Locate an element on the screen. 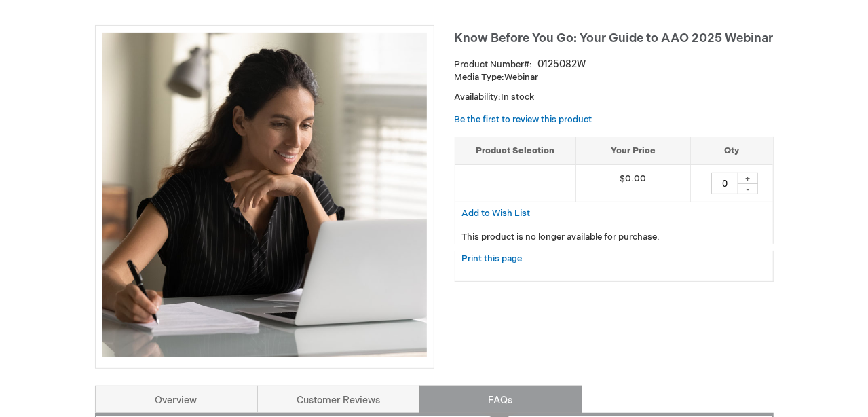 This screenshot has width=868, height=417. th: Qty is located at coordinates (732, 151).